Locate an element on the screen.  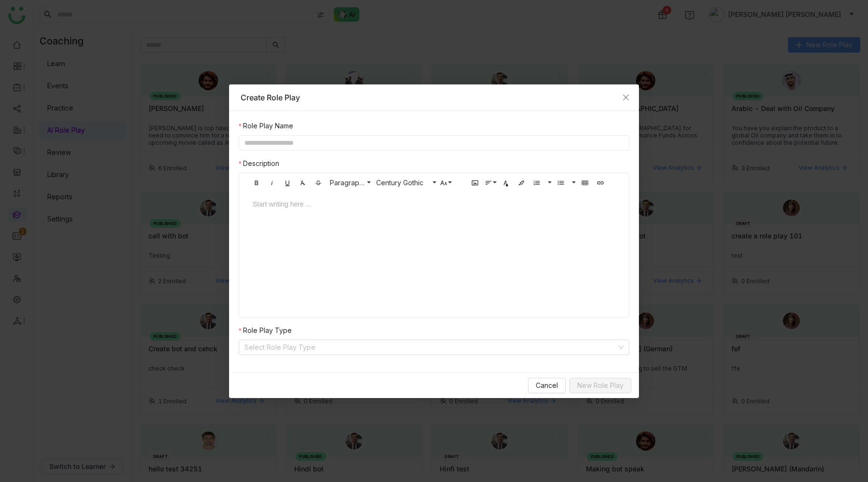
button: Insert Image (⌘P) is located at coordinates (475, 183).